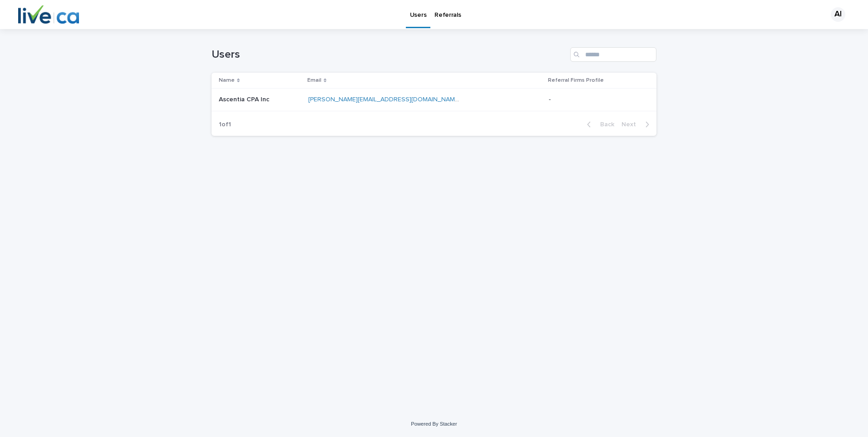  Describe the element at coordinates (838, 15) in the screenshot. I see `div: AI` at that location.